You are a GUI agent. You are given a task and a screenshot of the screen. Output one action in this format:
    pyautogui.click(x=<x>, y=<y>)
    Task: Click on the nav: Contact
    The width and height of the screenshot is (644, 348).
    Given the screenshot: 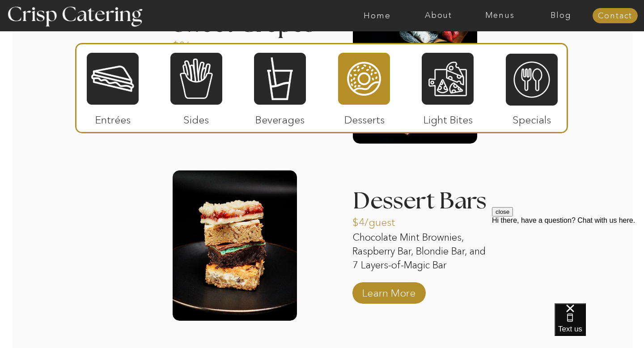 What is the action you would take?
    pyautogui.click(x=615, y=16)
    